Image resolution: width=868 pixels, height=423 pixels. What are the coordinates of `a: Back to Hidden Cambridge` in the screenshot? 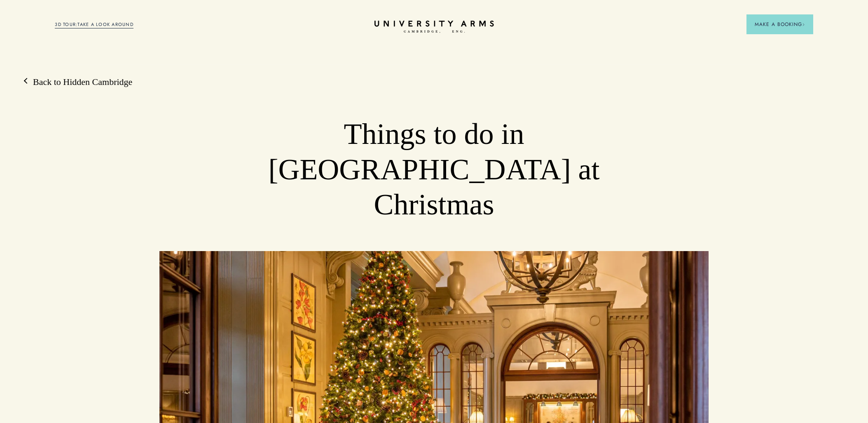 It's located at (78, 82).